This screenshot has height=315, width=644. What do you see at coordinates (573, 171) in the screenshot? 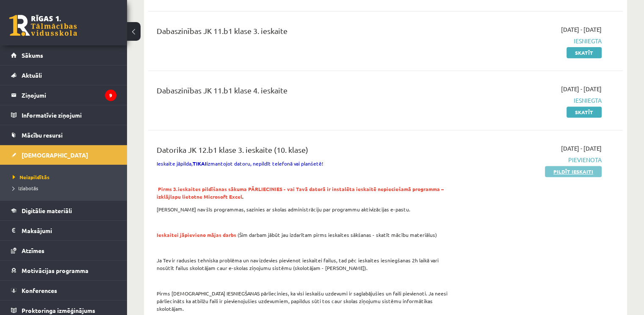
I see `a: Pildīt ieskaiti` at bounding box center [573, 171].